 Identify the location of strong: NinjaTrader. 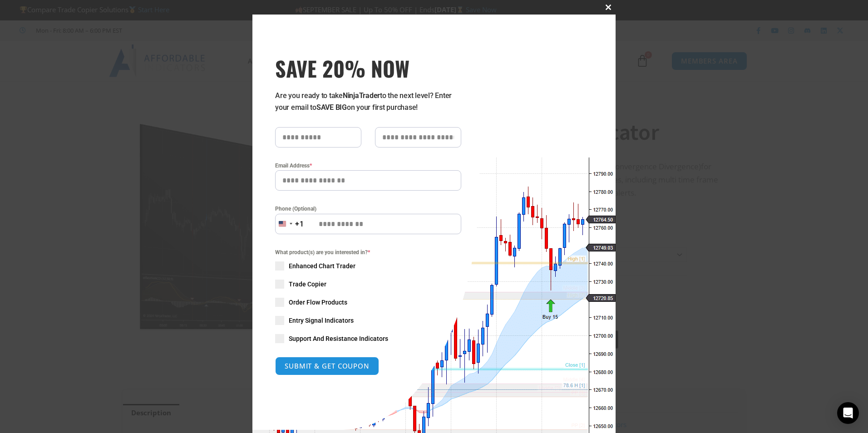
(361, 95).